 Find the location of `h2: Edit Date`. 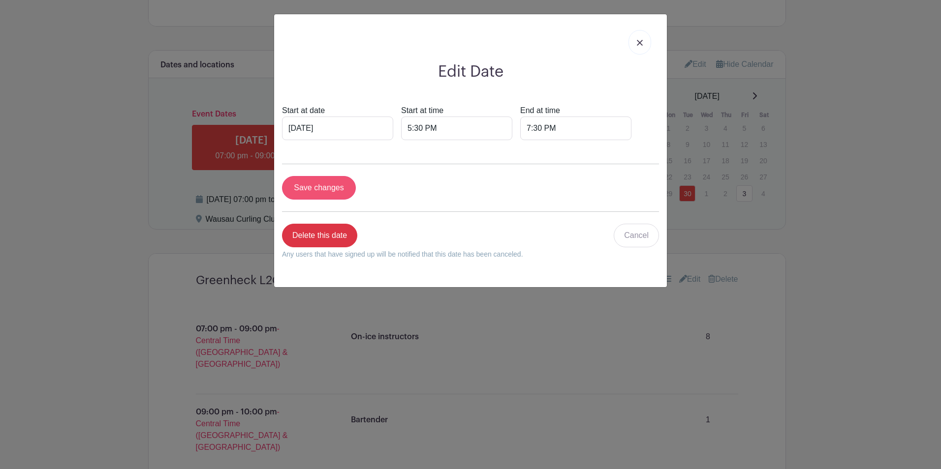

h2: Edit Date is located at coordinates (470, 72).